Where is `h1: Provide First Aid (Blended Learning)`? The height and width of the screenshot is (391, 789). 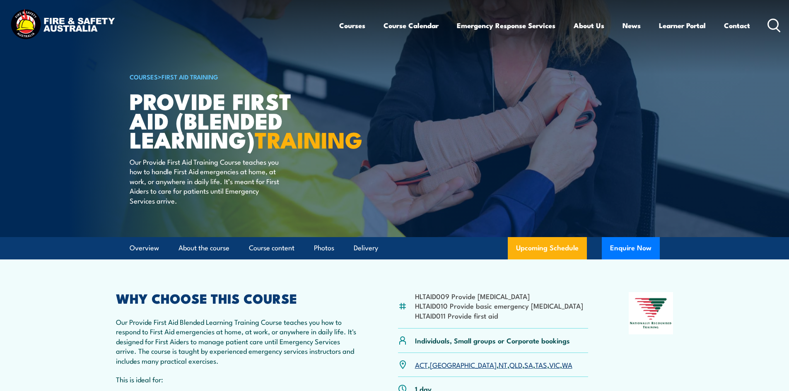 h1: Provide First Aid (Blended Learning) is located at coordinates (232, 120).